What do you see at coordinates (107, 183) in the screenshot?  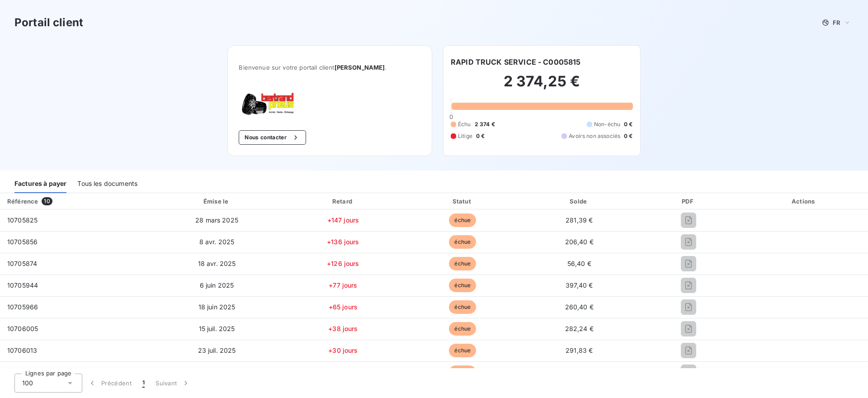 I see `div: Tous les documents` at bounding box center [107, 183].